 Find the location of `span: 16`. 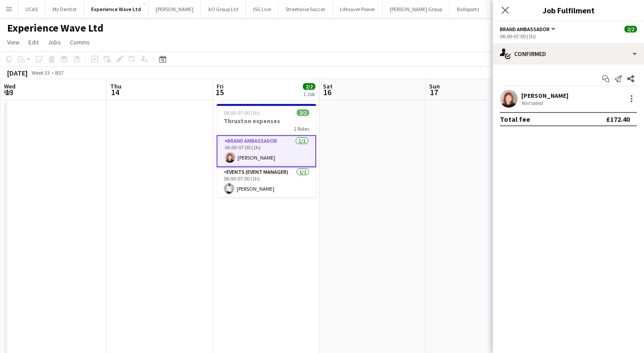

span: 16 is located at coordinates (327, 92).